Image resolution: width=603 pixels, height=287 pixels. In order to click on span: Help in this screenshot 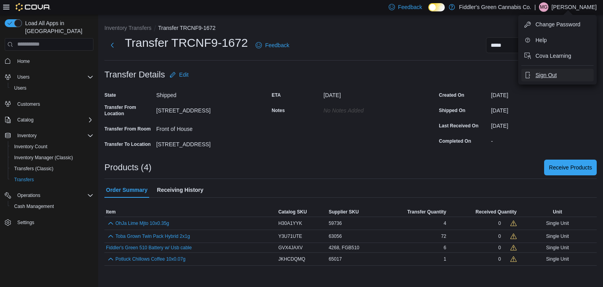, I will do `click(541, 40)`.